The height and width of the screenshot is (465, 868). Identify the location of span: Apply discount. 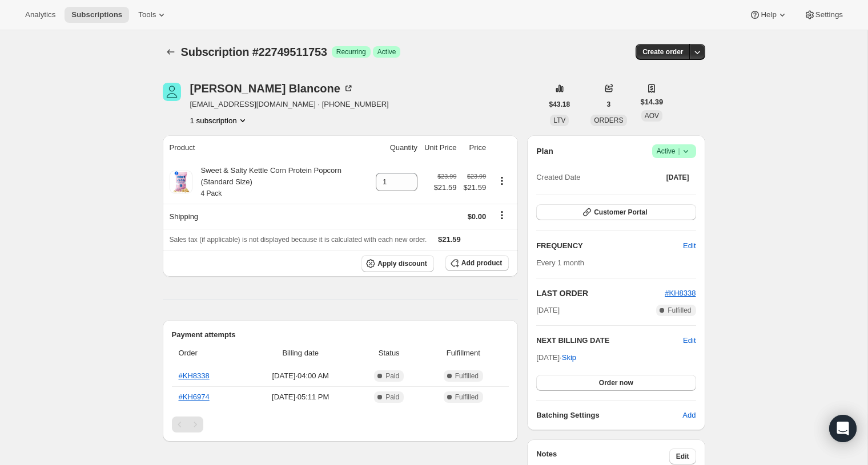
(402, 263).